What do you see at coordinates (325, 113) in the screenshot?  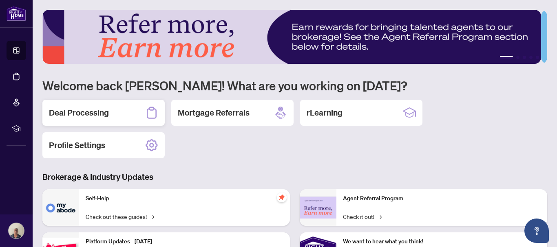 I see `h2: rLearning` at bounding box center [325, 113].